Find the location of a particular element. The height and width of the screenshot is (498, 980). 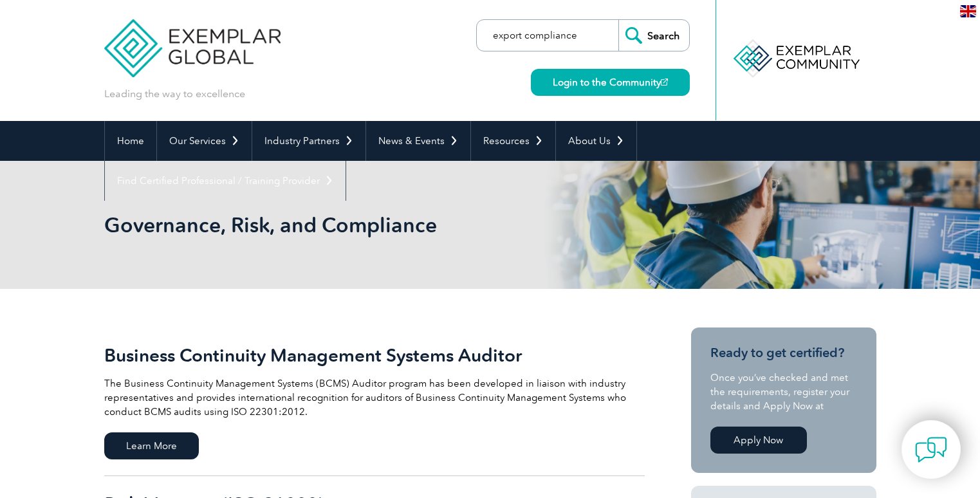

h3: Ready to get certified? is located at coordinates (784, 353).